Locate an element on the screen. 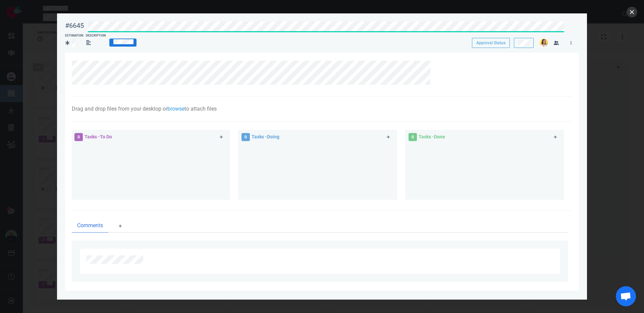  button: Approval Status is located at coordinates (491, 43).